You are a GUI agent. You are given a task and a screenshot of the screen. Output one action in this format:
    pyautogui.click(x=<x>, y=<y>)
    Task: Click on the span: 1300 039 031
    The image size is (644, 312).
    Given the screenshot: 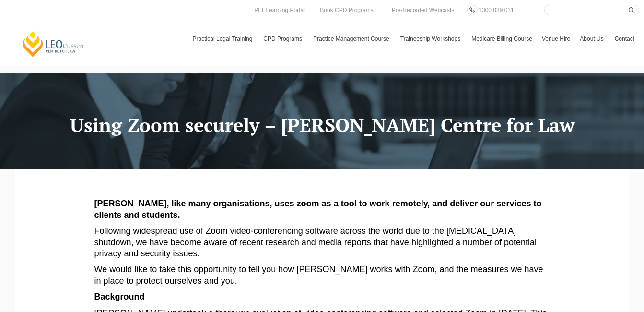 What is the action you would take?
    pyautogui.click(x=496, y=10)
    